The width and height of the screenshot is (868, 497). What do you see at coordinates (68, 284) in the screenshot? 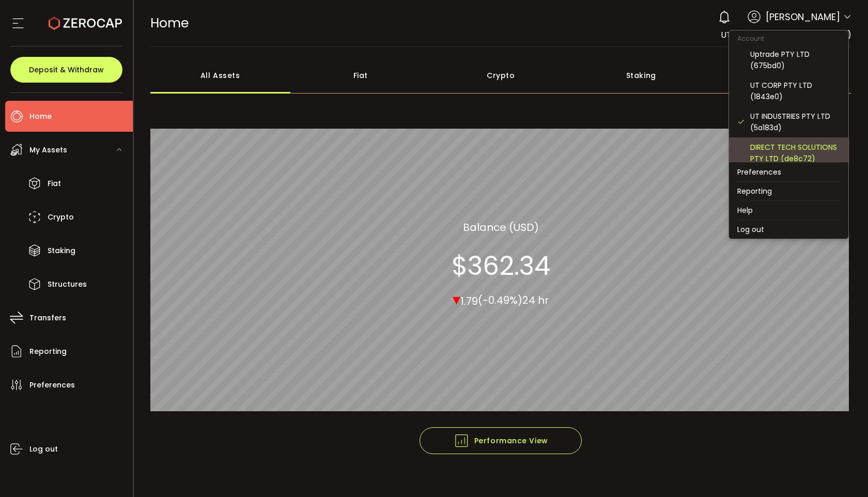
I see `span: Structures` at bounding box center [68, 284].